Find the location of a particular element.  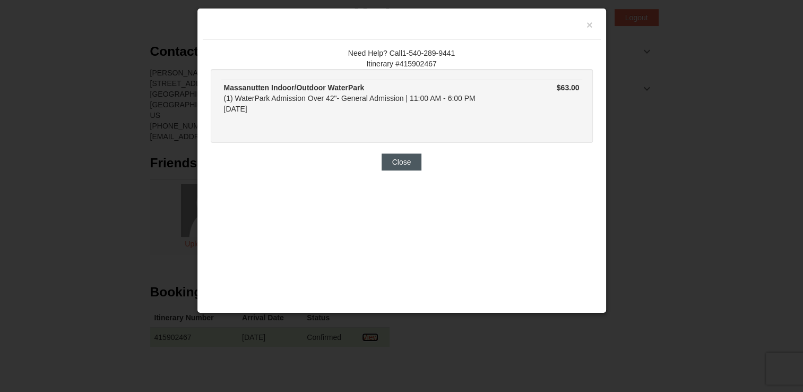

div: Need Help? Call1-540-289-9441 Itinerary #415902467 is located at coordinates (402, 58).